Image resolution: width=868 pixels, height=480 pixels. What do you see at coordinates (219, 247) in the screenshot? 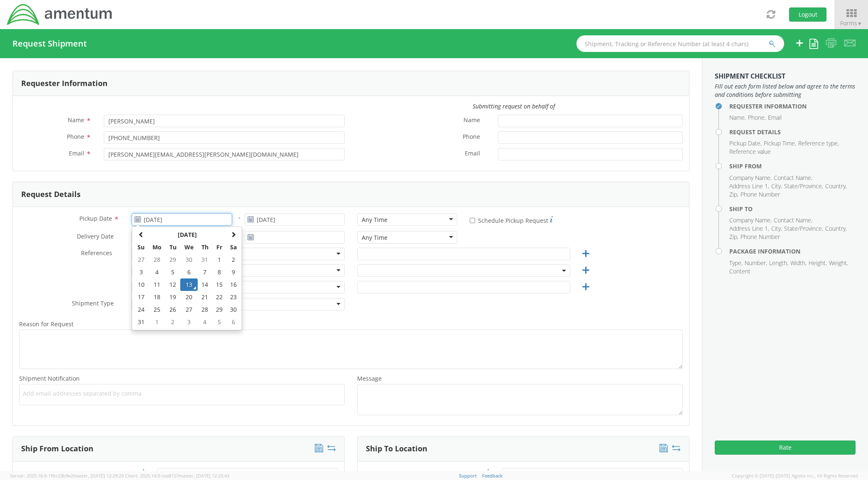
I see `th: Fr` at bounding box center [219, 247].